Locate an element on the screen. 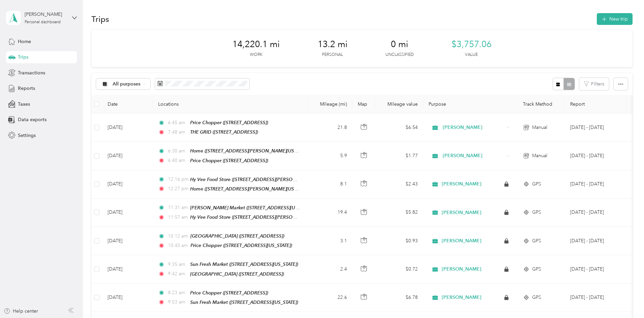  span: Settings is located at coordinates (27, 136).